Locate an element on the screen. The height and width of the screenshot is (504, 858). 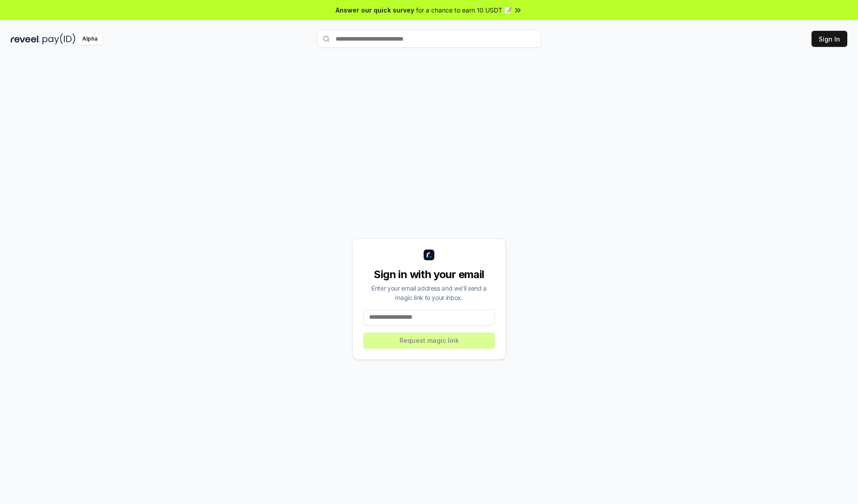
div: Alpha is located at coordinates (90, 39).